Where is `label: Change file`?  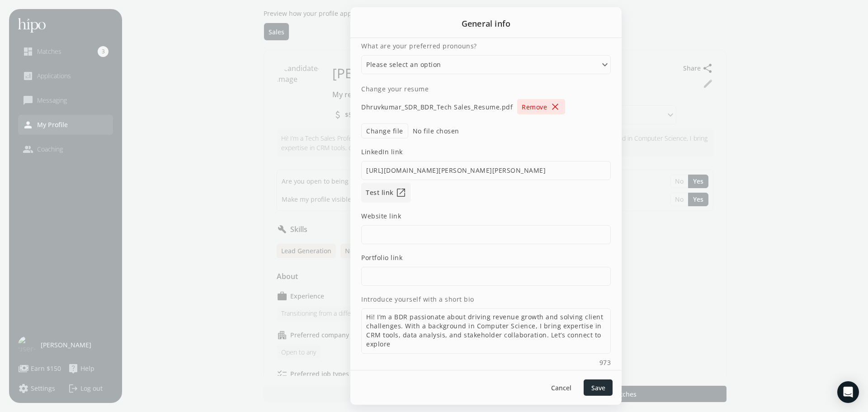 label: Change file is located at coordinates (384, 131).